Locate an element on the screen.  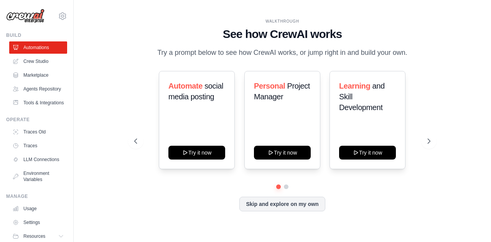
a: Tools & Integrations is located at coordinates (38, 103).